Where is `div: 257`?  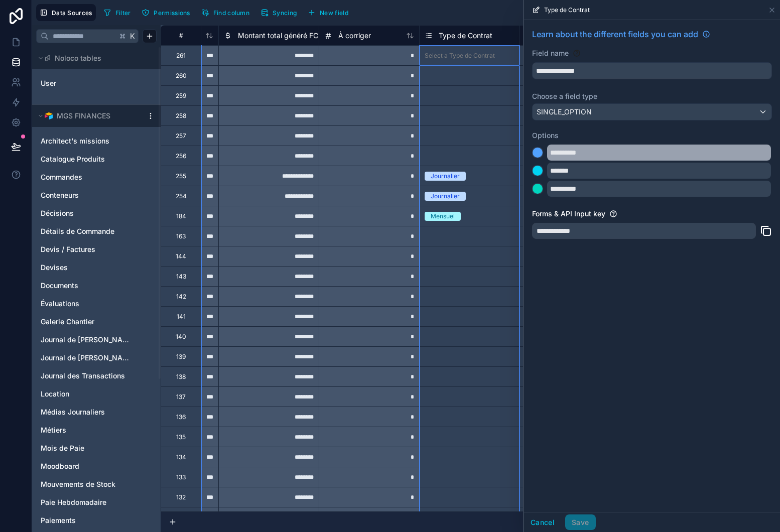
div: 257 is located at coordinates (181, 136).